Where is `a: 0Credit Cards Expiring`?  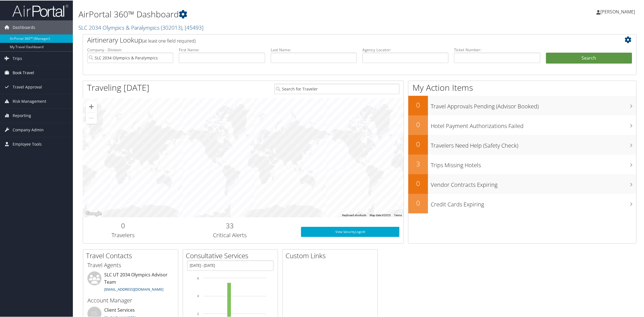
a: 0Credit Cards Expiring is located at coordinates (522, 203).